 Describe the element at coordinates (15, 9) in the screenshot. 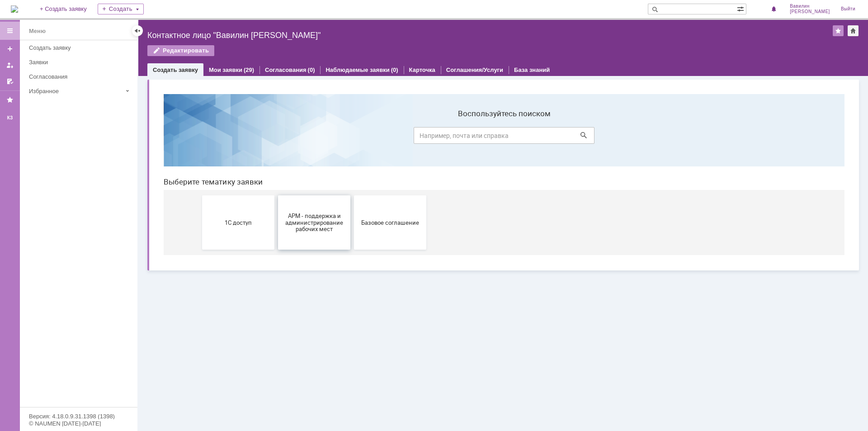

I see `img: logo` at that location.